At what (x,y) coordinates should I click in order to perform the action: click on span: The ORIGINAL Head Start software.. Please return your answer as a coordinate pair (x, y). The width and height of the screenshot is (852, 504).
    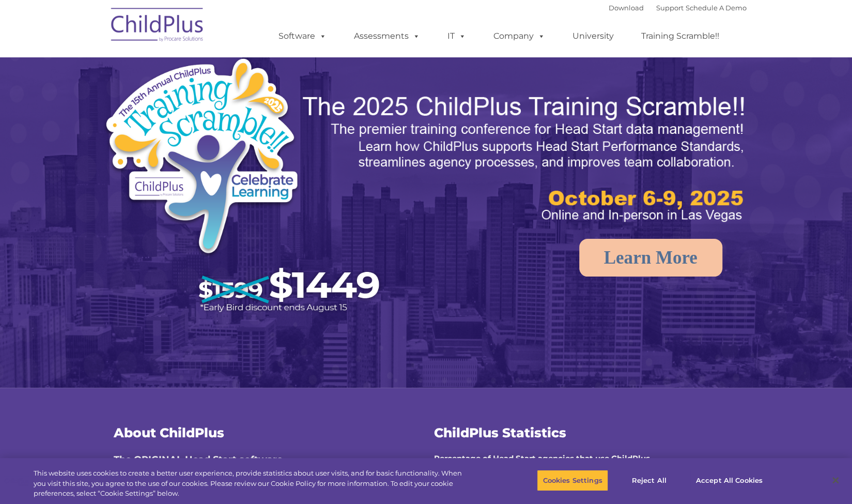
    Looking at the image, I should click on (199, 459).